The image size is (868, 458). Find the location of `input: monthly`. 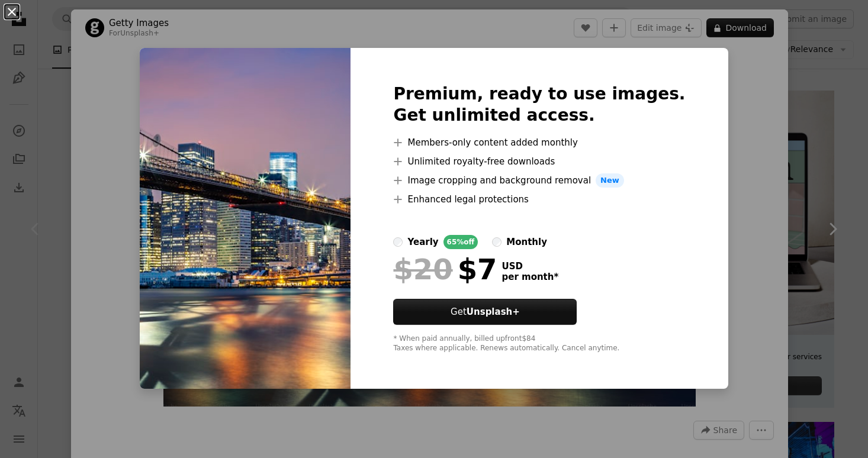

input: monthly is located at coordinates (496, 242).